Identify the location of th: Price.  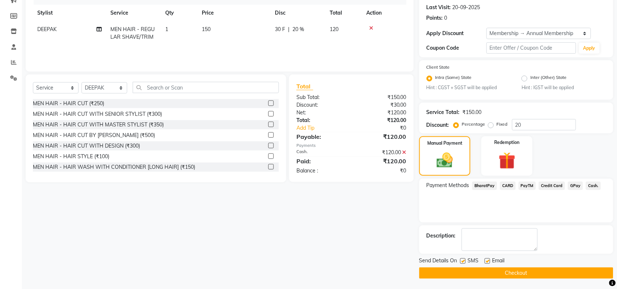
(234, 13).